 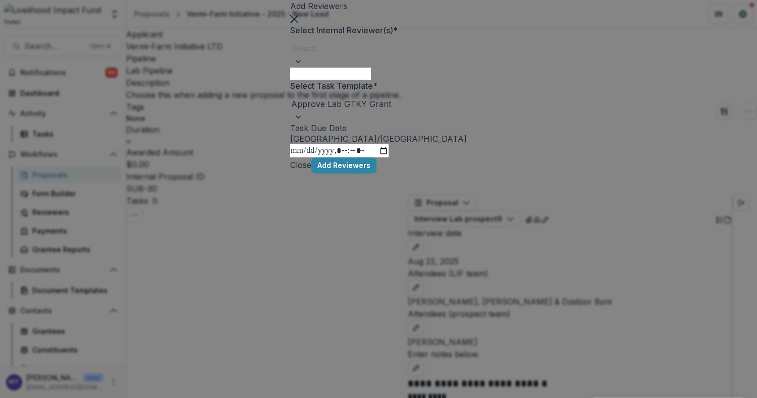 What do you see at coordinates (318, 128) in the screenshot?
I see `label: Task Due Date` at bounding box center [318, 128].